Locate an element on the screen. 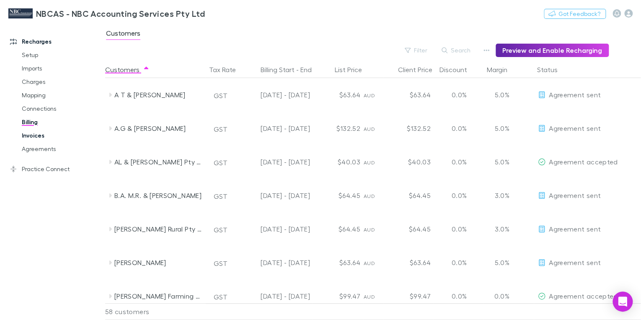 Image resolution: width=641 pixels, height=320 pixels. button: Preview and Enable Recharging is located at coordinates (552, 50).